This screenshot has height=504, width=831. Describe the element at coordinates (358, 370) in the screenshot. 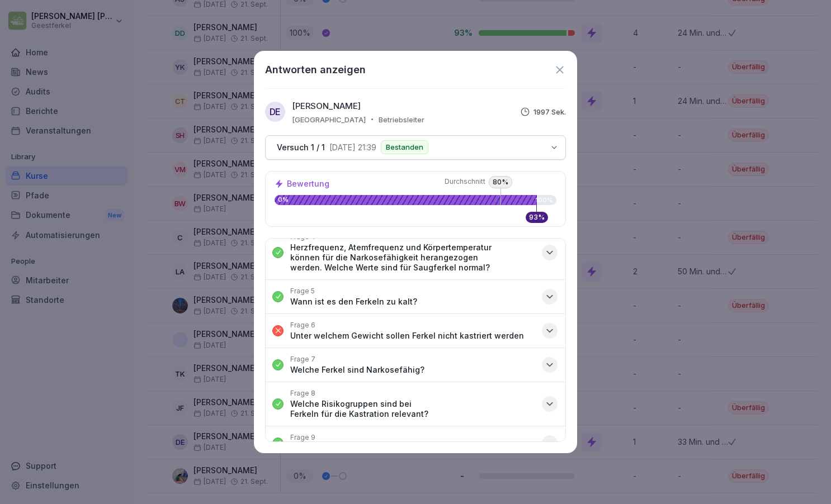

I see `p: Welche Ferkel sind Narkosefähig?` at that location.